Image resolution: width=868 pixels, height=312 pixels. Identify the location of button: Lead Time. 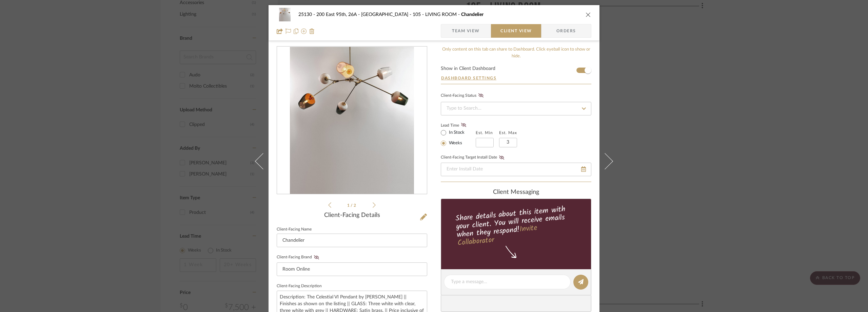
(464, 126).